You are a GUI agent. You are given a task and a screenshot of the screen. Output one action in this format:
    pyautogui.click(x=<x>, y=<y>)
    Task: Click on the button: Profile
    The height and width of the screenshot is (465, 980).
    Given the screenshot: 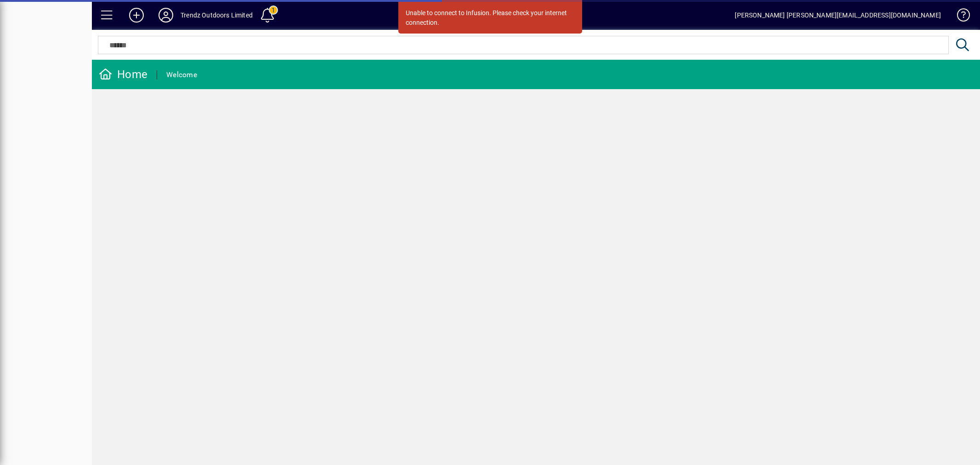 What is the action you would take?
    pyautogui.click(x=166, y=15)
    